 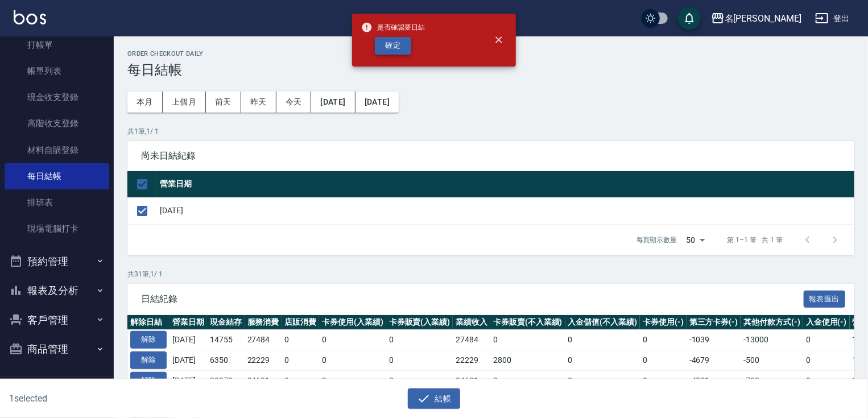 What do you see at coordinates (471, 323) in the screenshot?
I see `th: 業績收入` at bounding box center [471, 323].